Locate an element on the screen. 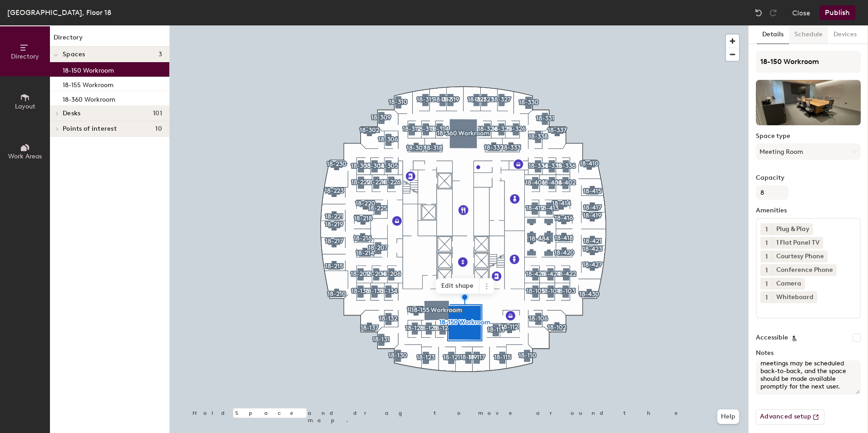 The width and height of the screenshot is (868, 433). h1: Directory is located at coordinates (109, 40).